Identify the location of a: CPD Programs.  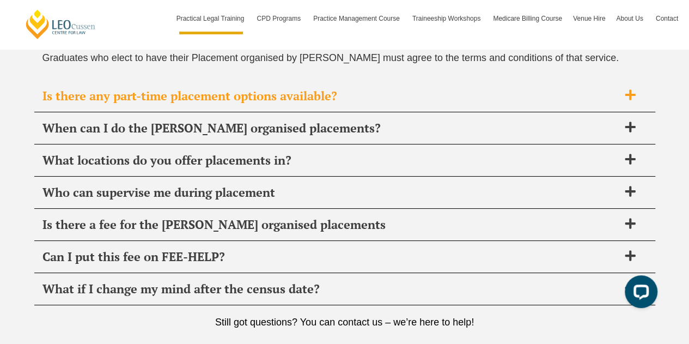
(280, 19).